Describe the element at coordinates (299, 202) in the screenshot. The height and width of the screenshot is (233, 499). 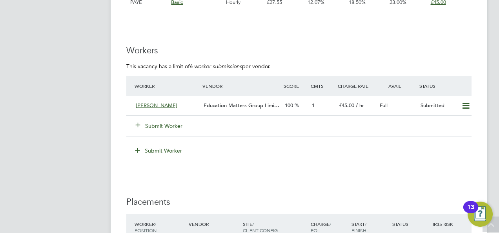
I see `h3: Placements` at that location.